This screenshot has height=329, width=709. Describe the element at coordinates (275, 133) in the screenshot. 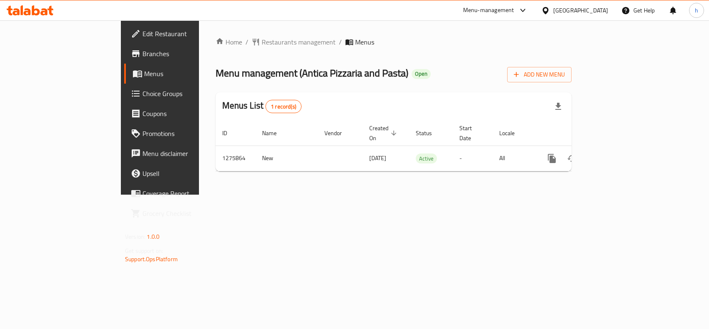

I see `span: Name` at that location.